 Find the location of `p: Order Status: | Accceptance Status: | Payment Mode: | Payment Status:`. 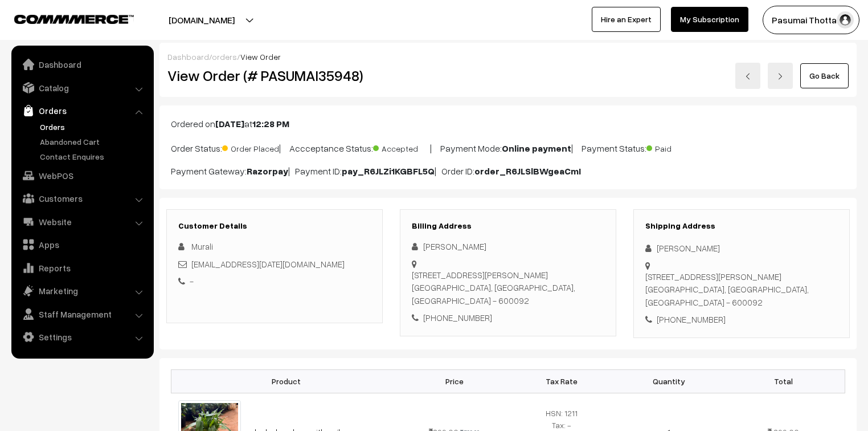

p: Order Status: | Accceptance Status: | Payment Mode: | Payment Status: is located at coordinates (508, 147).